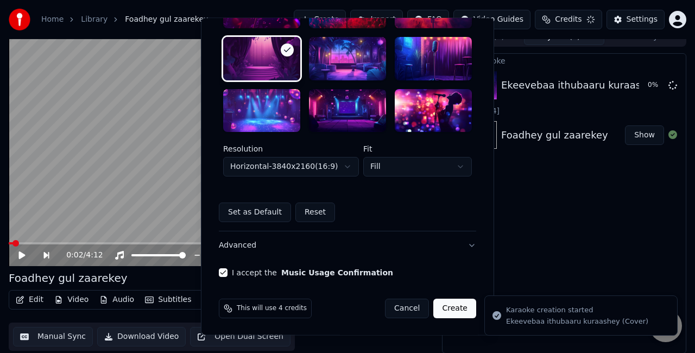 Image resolution: width=695 pixels, height=353 pixels. Describe the element at coordinates (291, 149) in the screenshot. I see `label: Resolution` at that location.